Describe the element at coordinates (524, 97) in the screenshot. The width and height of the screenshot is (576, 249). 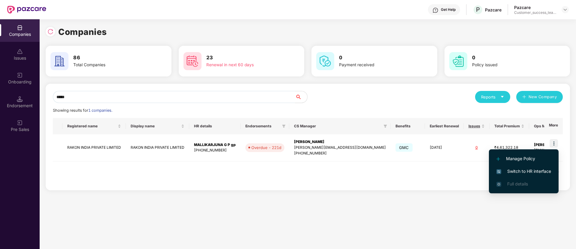
I see `span: plus` at that location.